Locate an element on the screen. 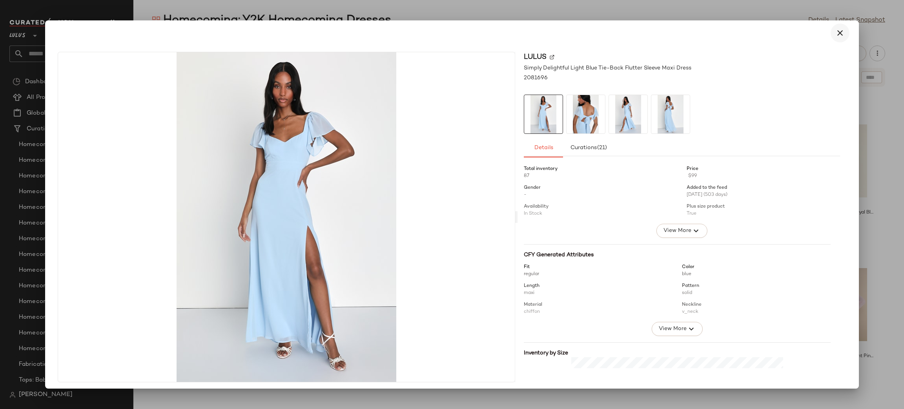  img: 10316521_2081696.jpg is located at coordinates (671, 114).